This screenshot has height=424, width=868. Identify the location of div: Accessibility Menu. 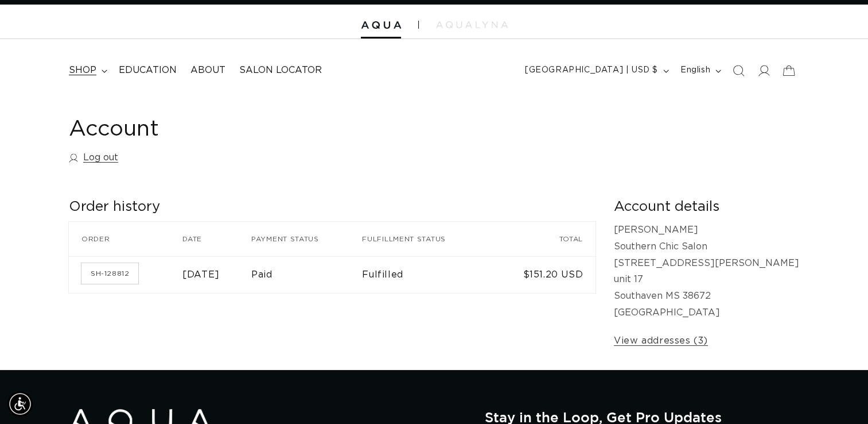
(20, 403).